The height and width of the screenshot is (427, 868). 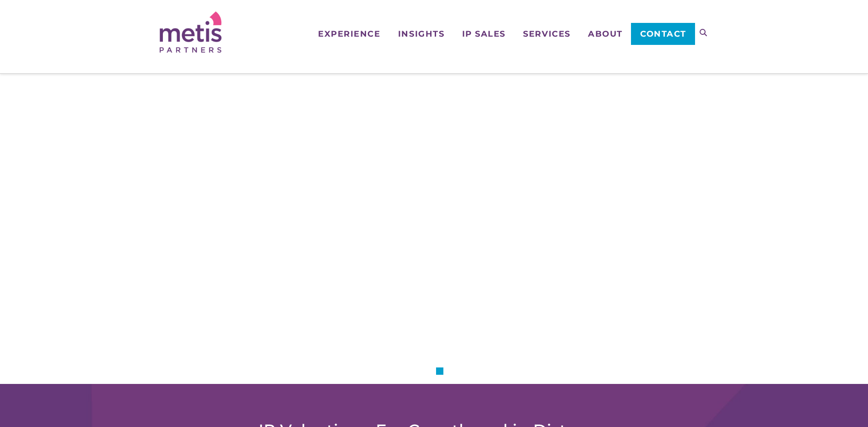 What do you see at coordinates (484, 34) in the screenshot?
I see `span: IP Sales` at bounding box center [484, 34].